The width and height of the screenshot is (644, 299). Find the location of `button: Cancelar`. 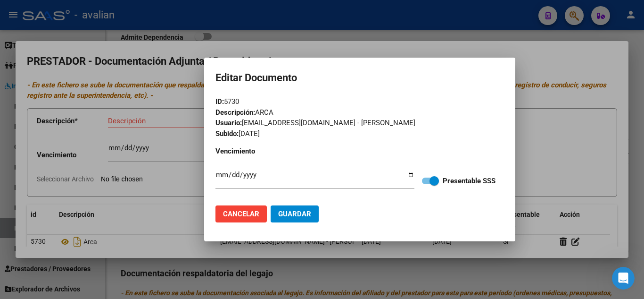

button: Cancelar is located at coordinates (241, 214).